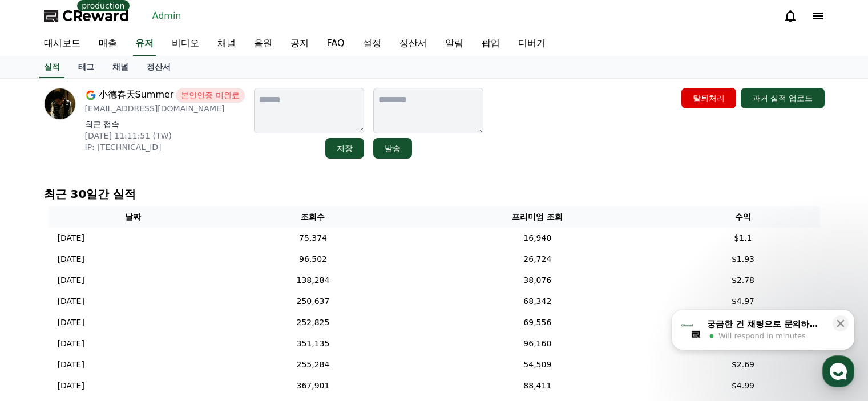 Image resolution: width=868 pixels, height=401 pixels. I want to click on td: $4.97, so click(743, 301).